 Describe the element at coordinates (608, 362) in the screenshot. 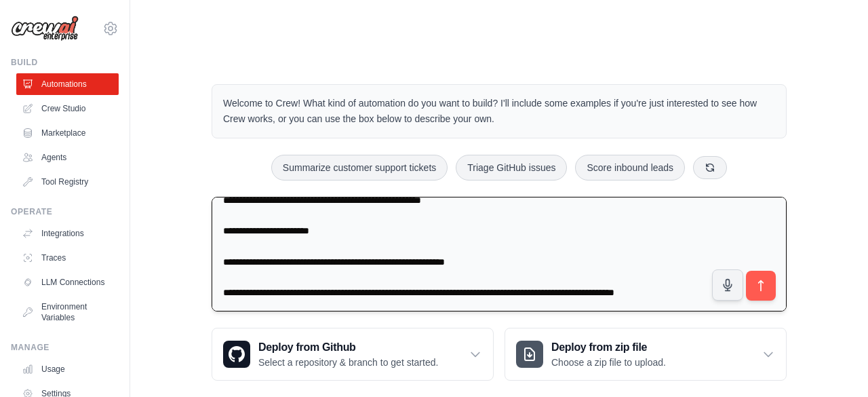

I see `p: Choose a zip file to upload.` at that location.